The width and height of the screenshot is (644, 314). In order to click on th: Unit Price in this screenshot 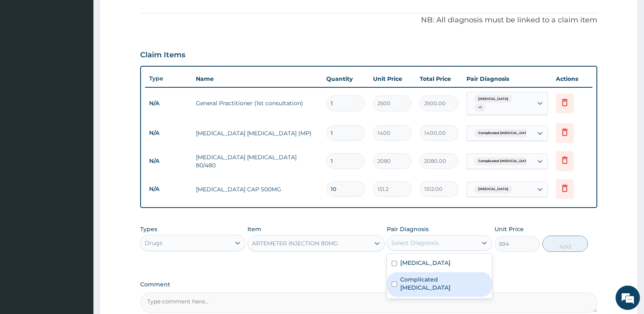, I will do `click(392, 79)`.